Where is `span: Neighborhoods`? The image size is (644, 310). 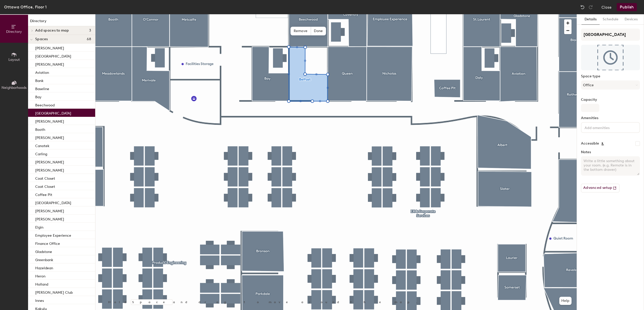 span: Neighborhoods is located at coordinates (14, 88).